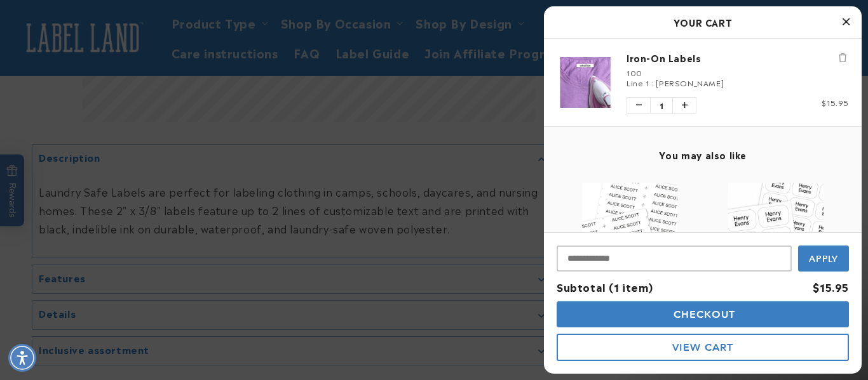 The height and width of the screenshot is (380, 868). I want to click on img: View Stick N' Wear Stikins® Labels, so click(775, 231).